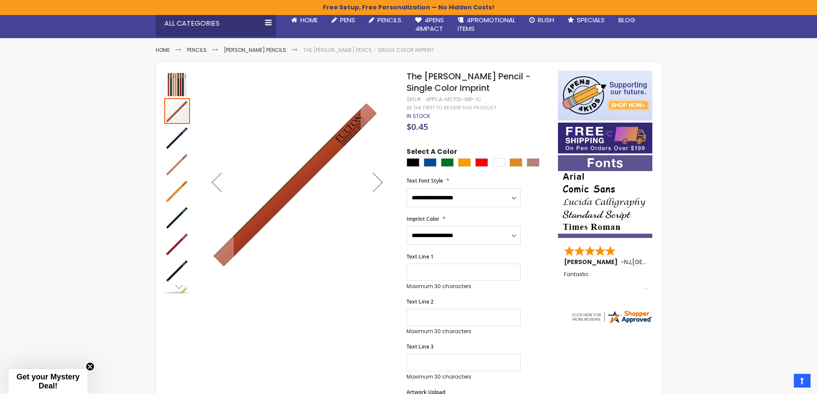 The image size is (817, 394). What do you see at coordinates (423, 219) in the screenshot?
I see `span: Imprint Color` at bounding box center [423, 219].